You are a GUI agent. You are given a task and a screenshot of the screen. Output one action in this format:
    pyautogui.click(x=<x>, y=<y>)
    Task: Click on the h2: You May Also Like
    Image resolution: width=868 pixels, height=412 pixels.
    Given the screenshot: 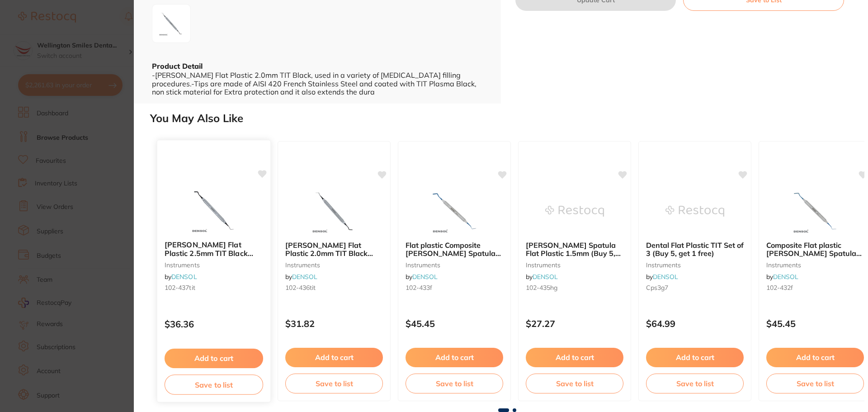 What is the action you would take?
    pyautogui.click(x=507, y=118)
    